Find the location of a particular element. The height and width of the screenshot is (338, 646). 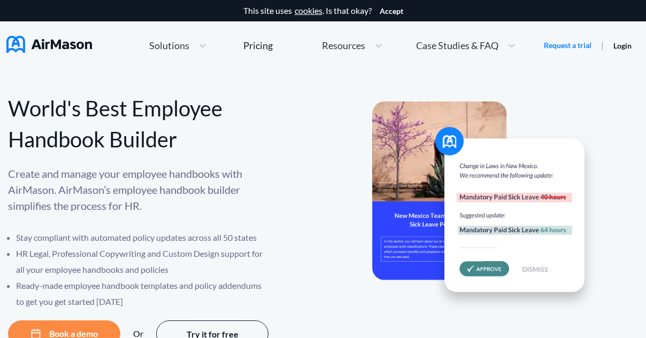

a: Pricing is located at coordinates (258, 45).